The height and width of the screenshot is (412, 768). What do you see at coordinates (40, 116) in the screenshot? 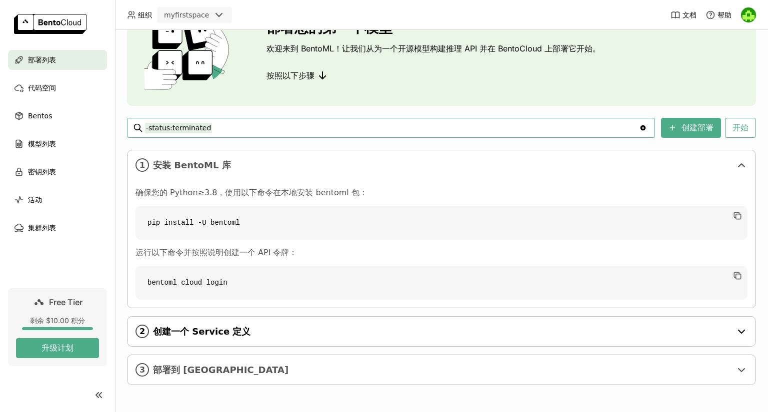
I see `span: Bentos` at bounding box center [40, 116].